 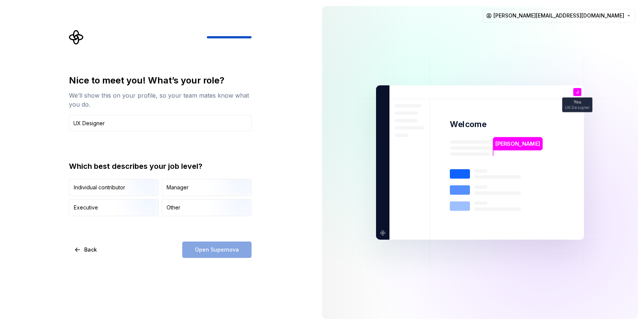 What do you see at coordinates (160, 166) in the screenshot?
I see `div: Which best describes your job level?` at bounding box center [160, 166].